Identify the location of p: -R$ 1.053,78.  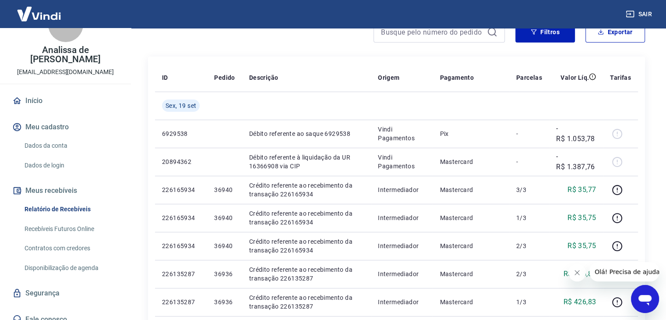
(576, 134).